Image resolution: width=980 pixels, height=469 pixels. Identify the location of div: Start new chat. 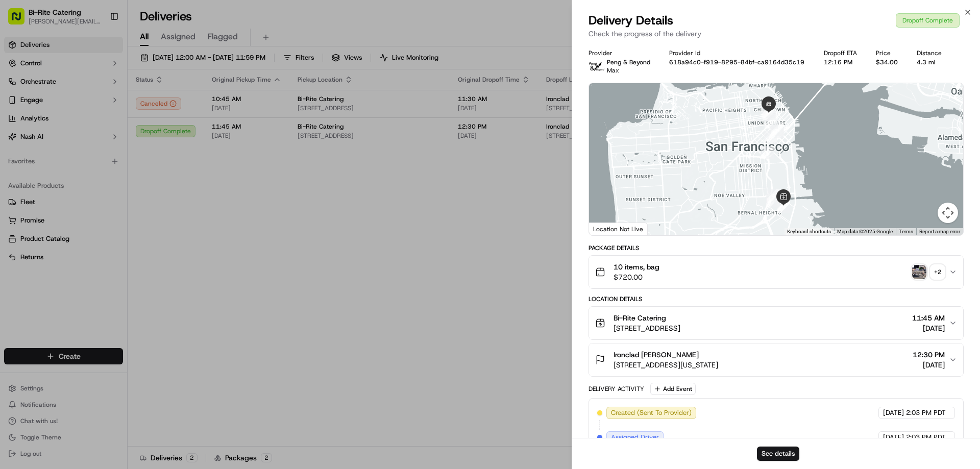
(101, 102).